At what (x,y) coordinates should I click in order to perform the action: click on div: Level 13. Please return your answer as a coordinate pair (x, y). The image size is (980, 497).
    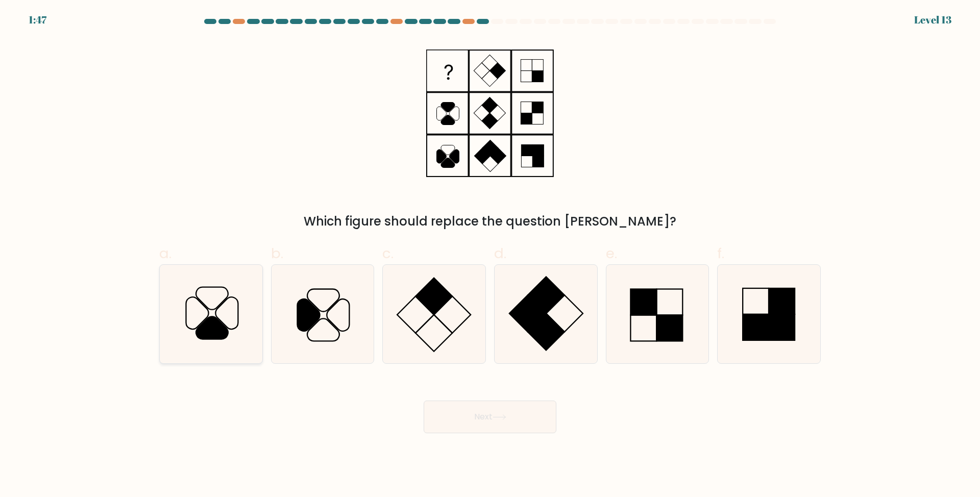
    Looking at the image, I should click on (933, 20).